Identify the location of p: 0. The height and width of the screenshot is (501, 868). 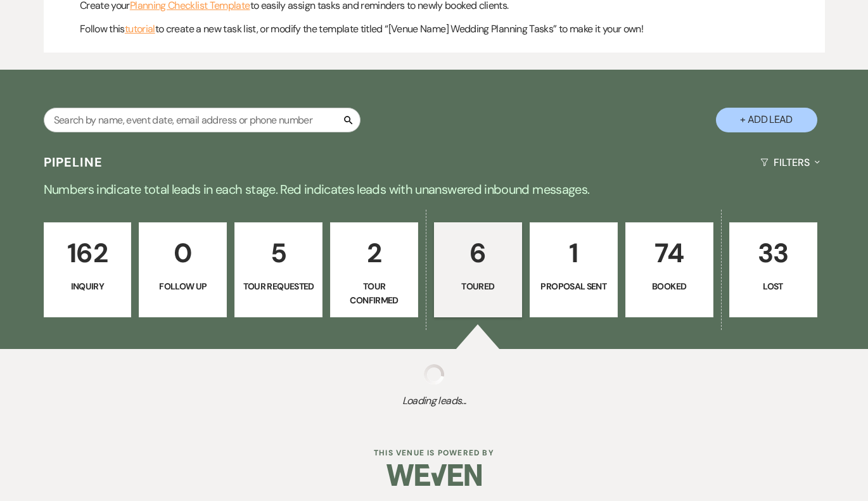
(182, 252).